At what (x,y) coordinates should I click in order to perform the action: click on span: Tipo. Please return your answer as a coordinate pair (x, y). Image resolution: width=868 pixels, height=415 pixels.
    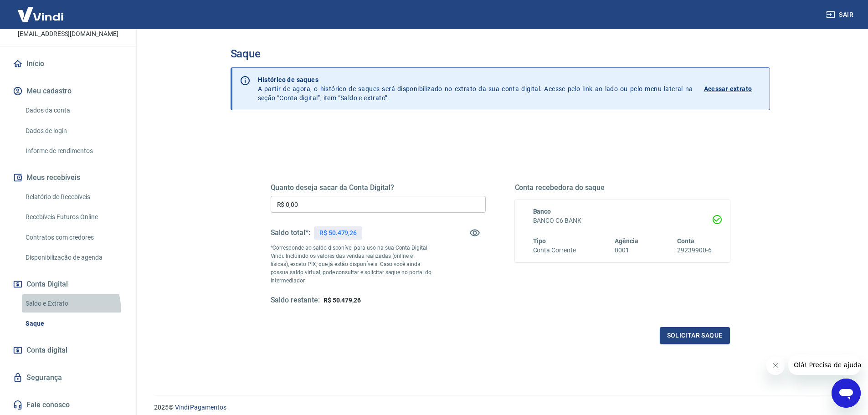
    Looking at the image, I should click on (539, 241).